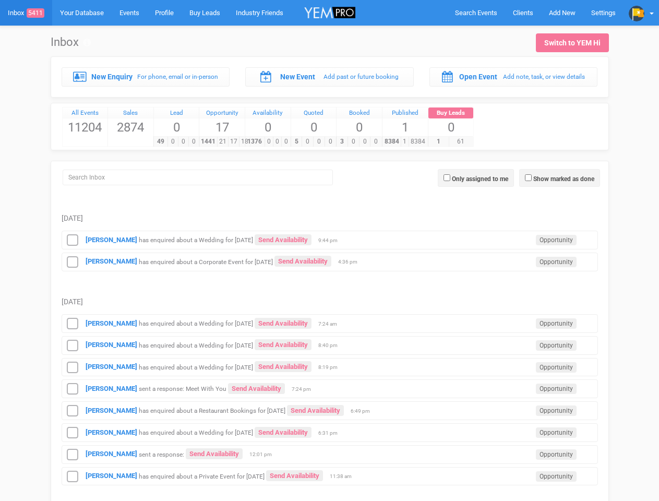  What do you see at coordinates (176, 113) in the screenshot?
I see `a: Lead` at bounding box center [176, 113].